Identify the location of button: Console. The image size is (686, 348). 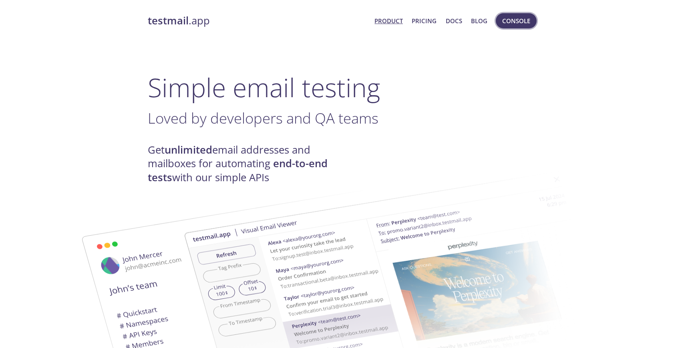
(516, 21).